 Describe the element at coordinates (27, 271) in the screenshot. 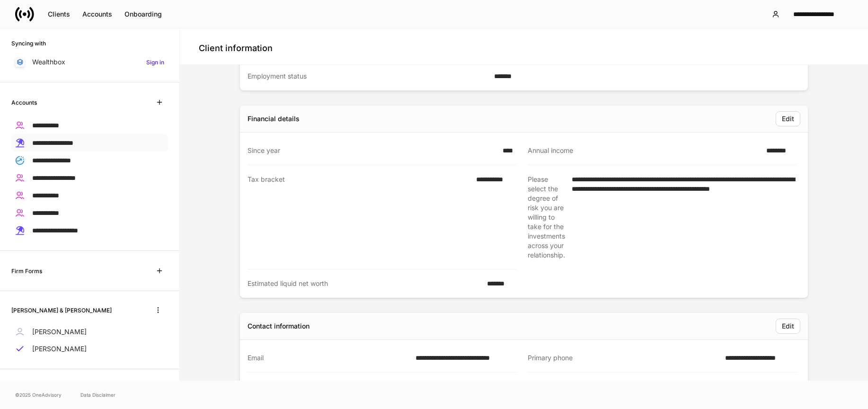

I see `h6: Firm Forms` at that location.